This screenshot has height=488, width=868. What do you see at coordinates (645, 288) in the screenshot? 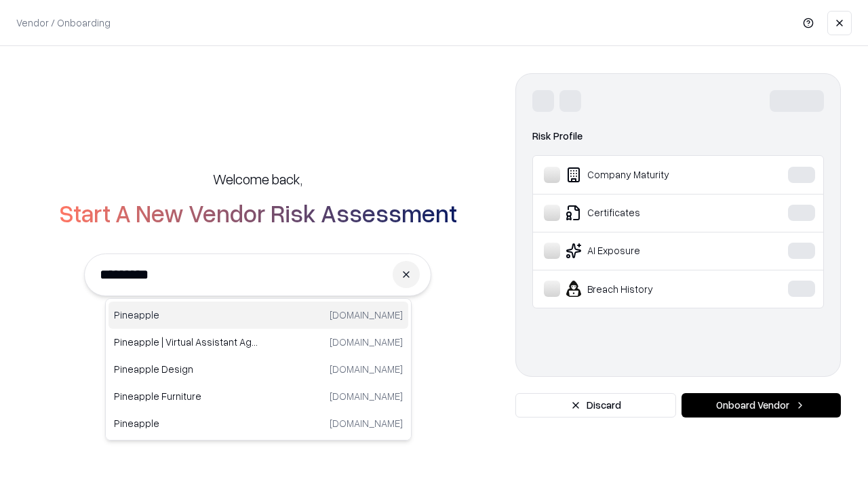
I see `div: Breach History` at bounding box center [645, 288].